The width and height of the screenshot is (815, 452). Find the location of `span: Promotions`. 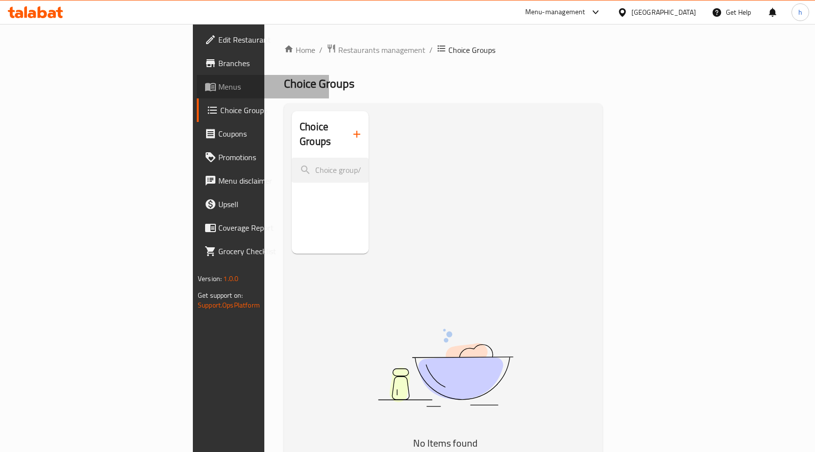

span: Promotions is located at coordinates (270, 157).